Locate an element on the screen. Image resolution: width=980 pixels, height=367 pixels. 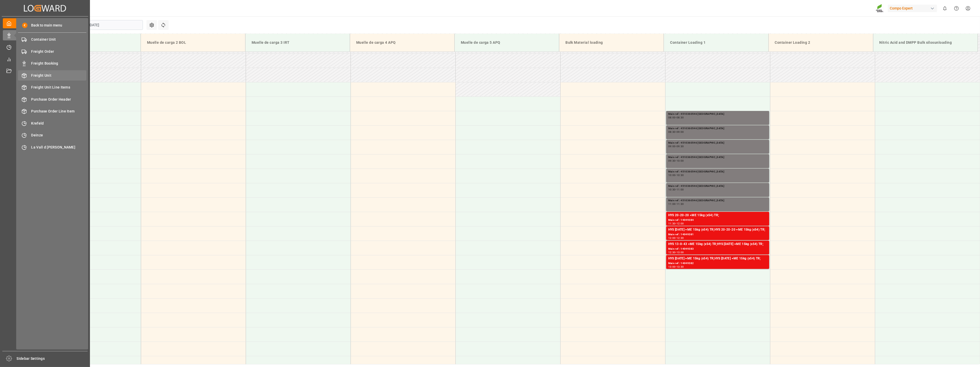
button: Help Center is located at coordinates (957, 8).